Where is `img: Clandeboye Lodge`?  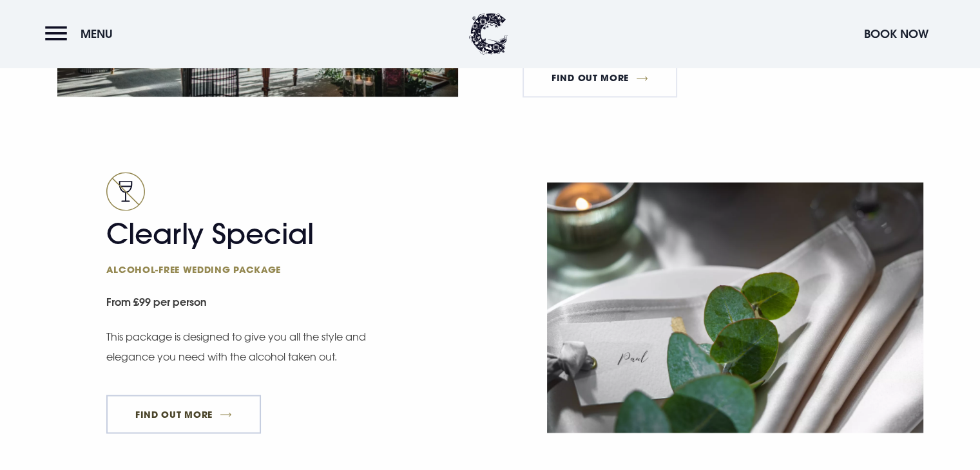
img: Clandeboye Lodge is located at coordinates (488, 34).